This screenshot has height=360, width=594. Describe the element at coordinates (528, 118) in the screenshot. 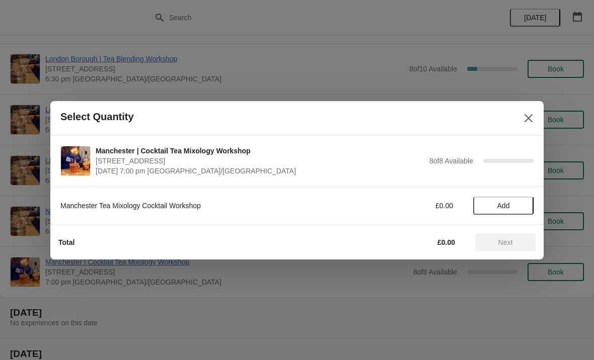

I see `button: Close` at that location.